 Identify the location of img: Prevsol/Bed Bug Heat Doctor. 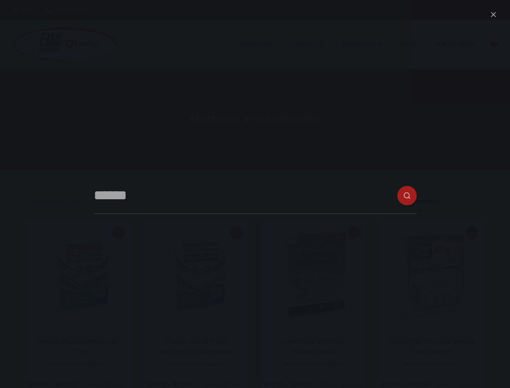
(65, 44).